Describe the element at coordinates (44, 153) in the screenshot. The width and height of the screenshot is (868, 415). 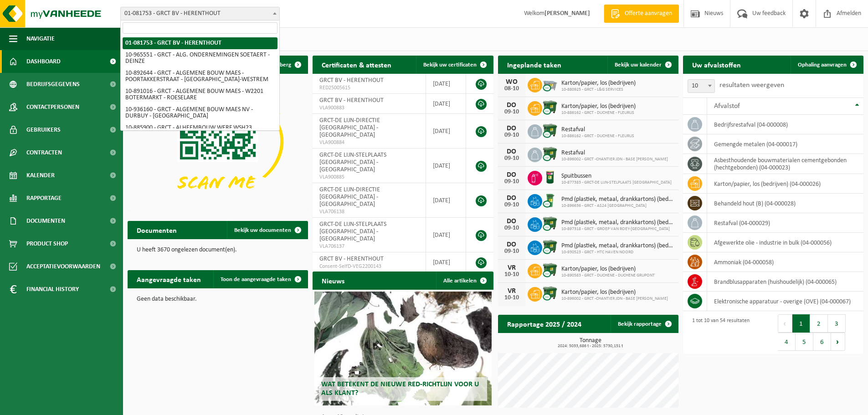
I see `span: Contracten` at that location.